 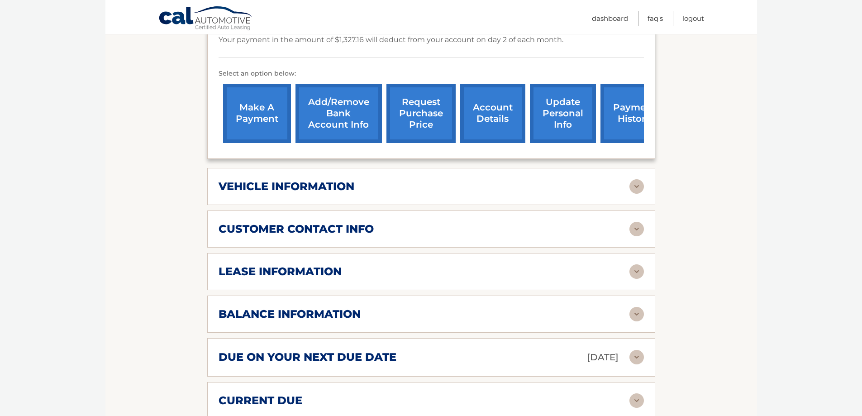 I want to click on a: Dashboard, so click(x=610, y=18).